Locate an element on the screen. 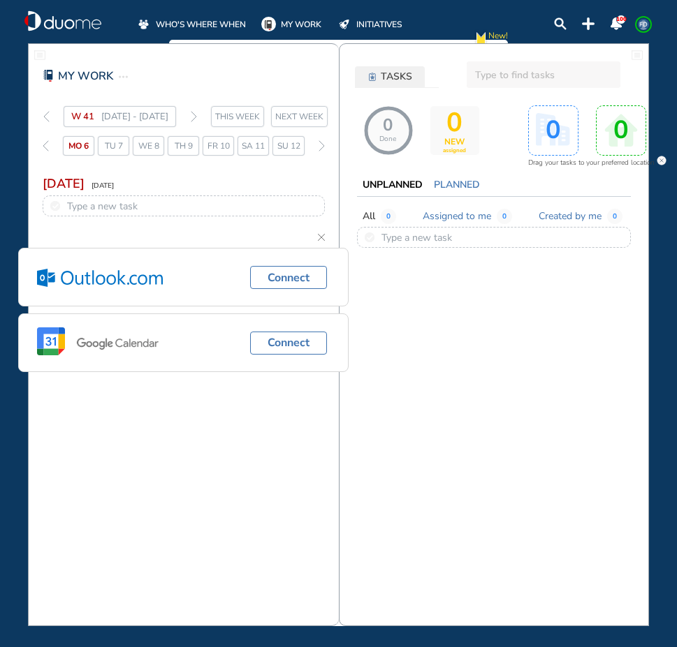 The image size is (677, 647). span: W 41 is located at coordinates (82, 117).